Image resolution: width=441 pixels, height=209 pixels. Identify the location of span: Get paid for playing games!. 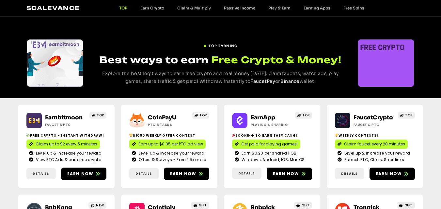
(269, 144).